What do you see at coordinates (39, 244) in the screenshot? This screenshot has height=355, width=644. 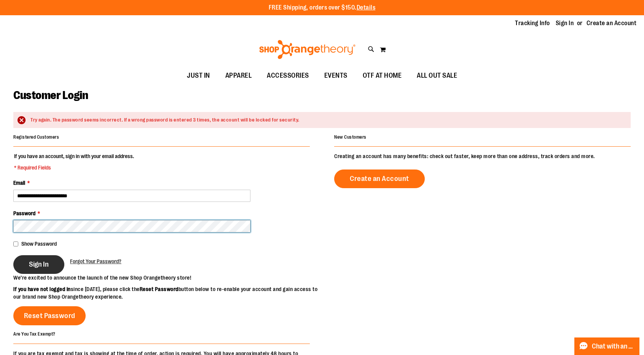 I see `span: Show Password` at bounding box center [39, 244].